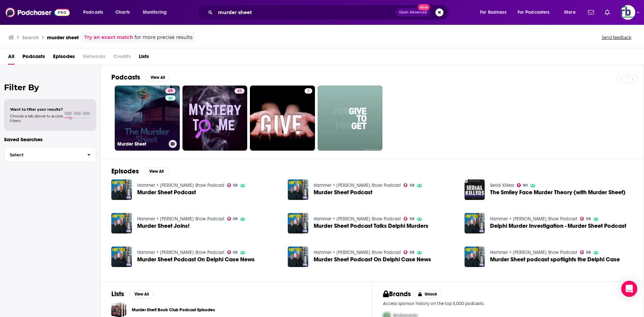  I want to click on span: New, so click(424, 7).